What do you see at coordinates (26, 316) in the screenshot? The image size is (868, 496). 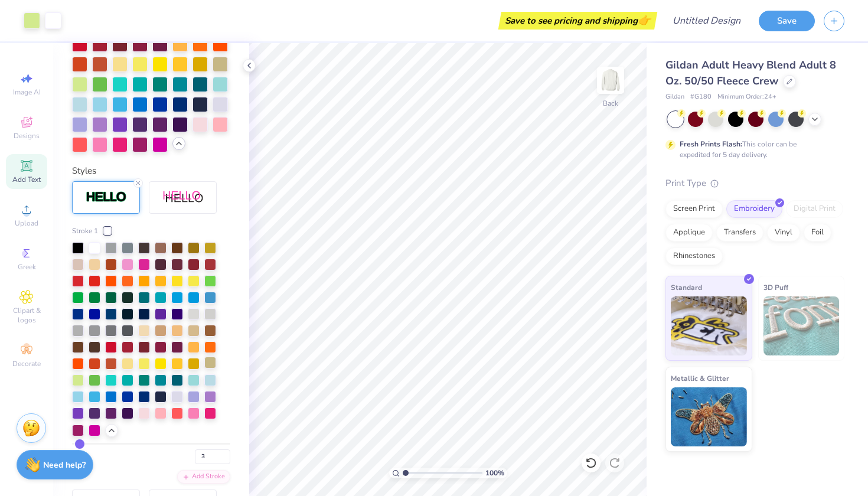 I see `span: Clipart & logos` at bounding box center [26, 316].